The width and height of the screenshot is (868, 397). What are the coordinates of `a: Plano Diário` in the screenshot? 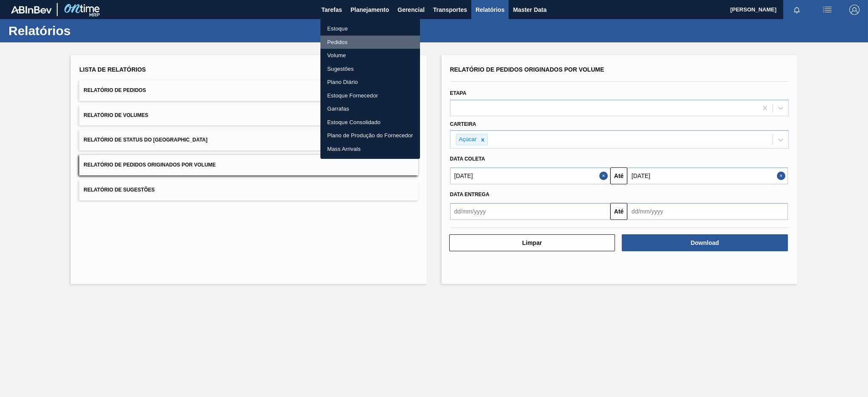 It's located at (370, 82).